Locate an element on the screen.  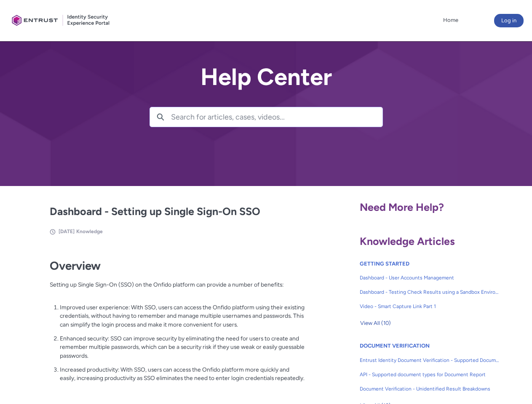
button: View All (10) is located at coordinates (375, 323).